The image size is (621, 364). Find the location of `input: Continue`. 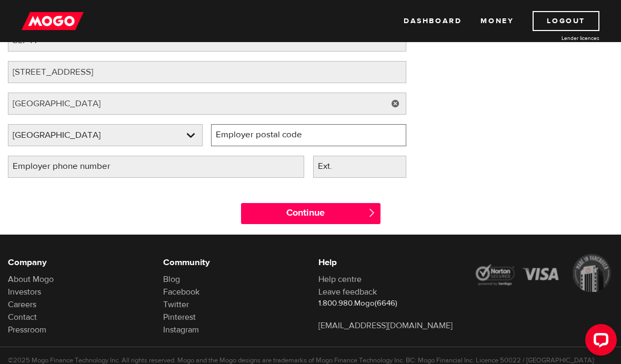

input: Continue is located at coordinates (310, 214).